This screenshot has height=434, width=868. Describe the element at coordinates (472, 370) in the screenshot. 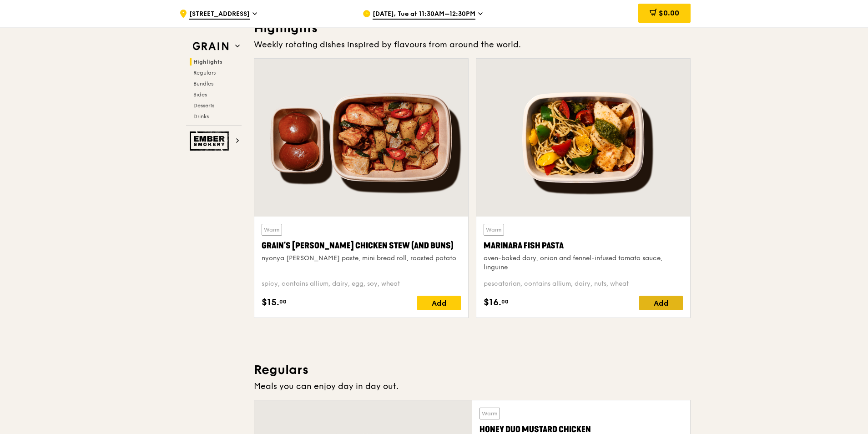

I see `h3: Regulars` at that location.